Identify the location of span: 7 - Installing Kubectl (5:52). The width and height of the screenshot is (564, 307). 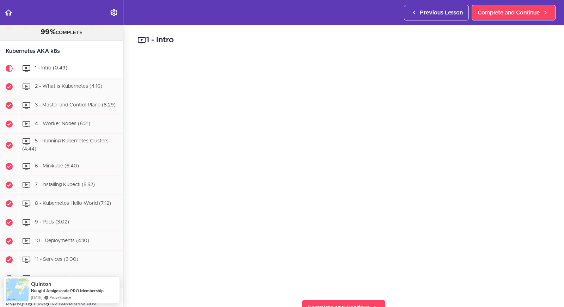
(65, 185).